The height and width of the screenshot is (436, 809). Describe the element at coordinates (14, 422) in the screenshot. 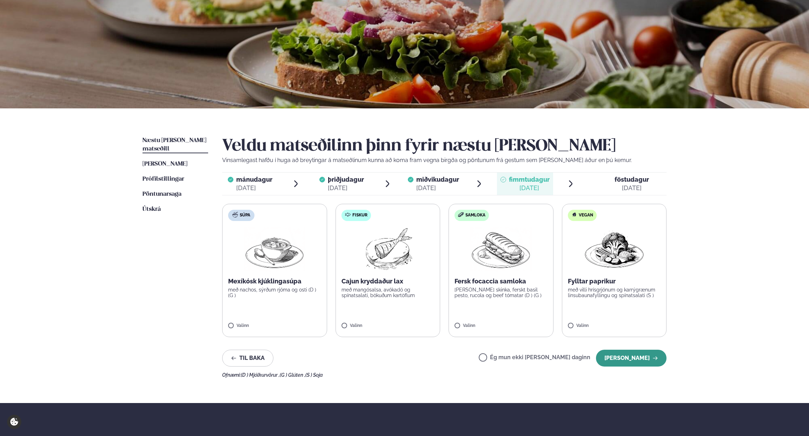

I see `a: Cookie settings` at that location.